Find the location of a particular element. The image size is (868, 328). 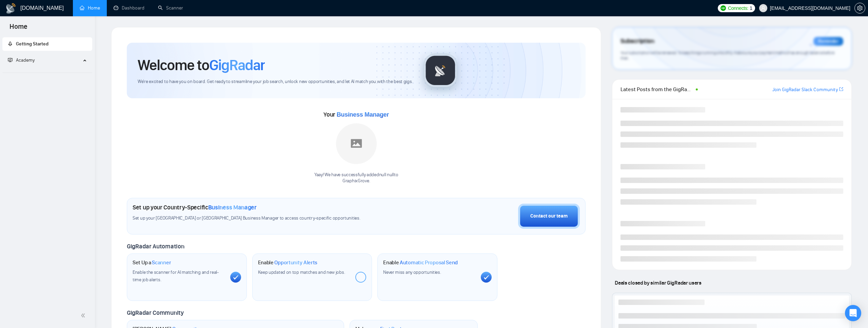

span: Latest Posts from the GigRadar Community is located at coordinates (657, 89).